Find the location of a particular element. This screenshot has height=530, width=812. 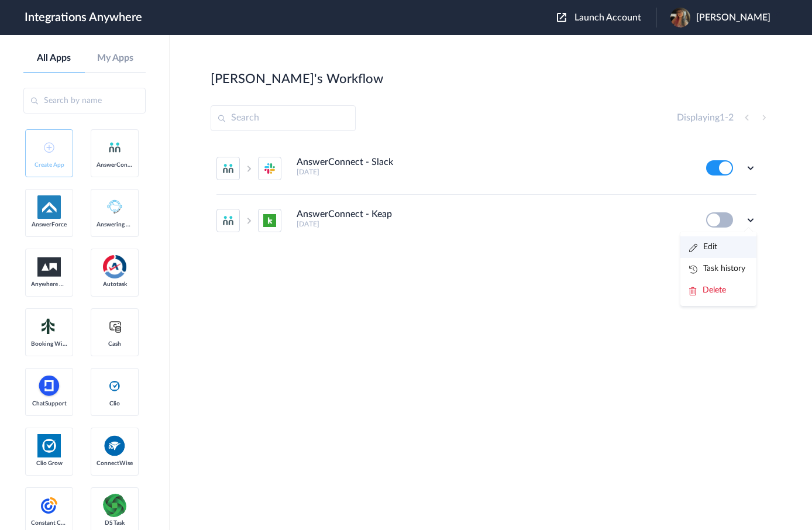

span: Constant Contact is located at coordinates (49, 523).